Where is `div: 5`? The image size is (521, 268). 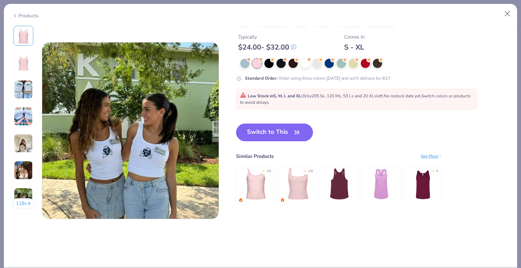 div: 5 is located at coordinates (437, 172).